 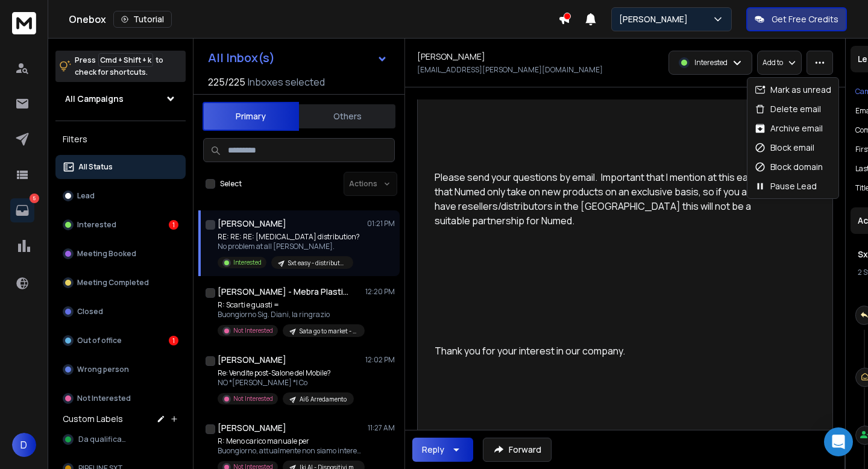 What do you see at coordinates (787, 109) in the screenshot?
I see `div: Delete email` at bounding box center [787, 109].